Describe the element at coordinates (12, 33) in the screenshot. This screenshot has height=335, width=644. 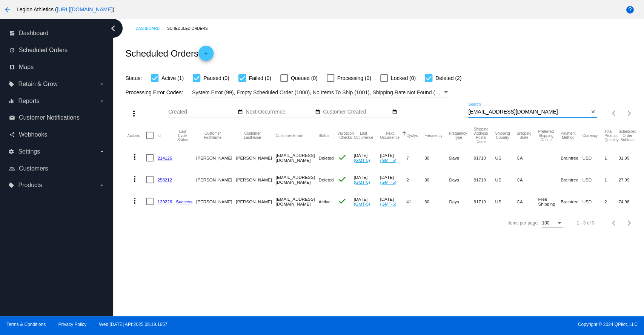
I see `i: dashboard` at that location.